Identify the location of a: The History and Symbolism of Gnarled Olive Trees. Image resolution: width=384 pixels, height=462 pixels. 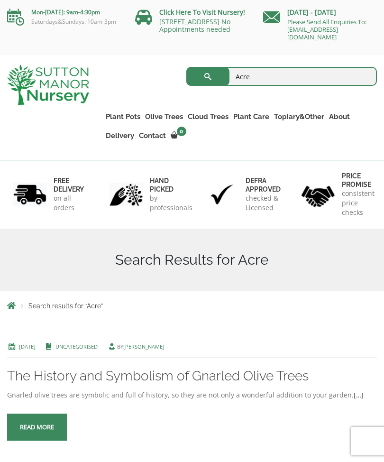
(158, 376).